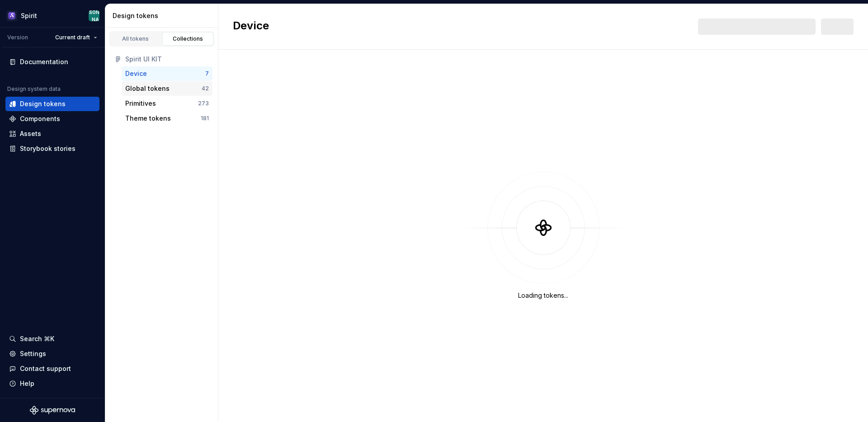  What do you see at coordinates (53, 62) in the screenshot?
I see `a: Documentation` at bounding box center [53, 62].